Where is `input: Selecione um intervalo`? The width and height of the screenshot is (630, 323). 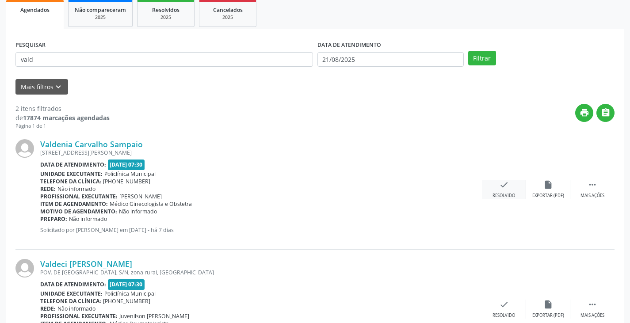 input: Selecione um intervalo is located at coordinates (390, 60).